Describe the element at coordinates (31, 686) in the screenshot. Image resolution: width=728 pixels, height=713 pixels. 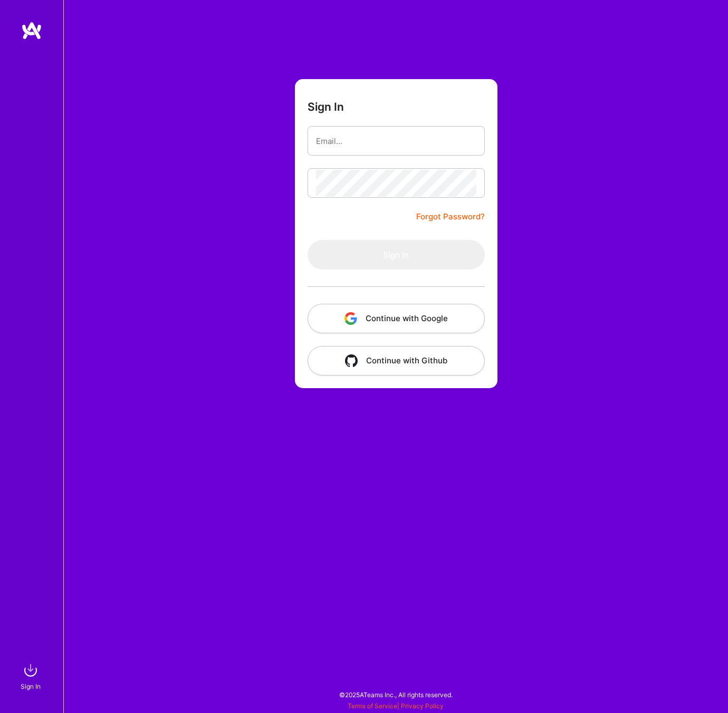
I see `div: Sign In` at that location.